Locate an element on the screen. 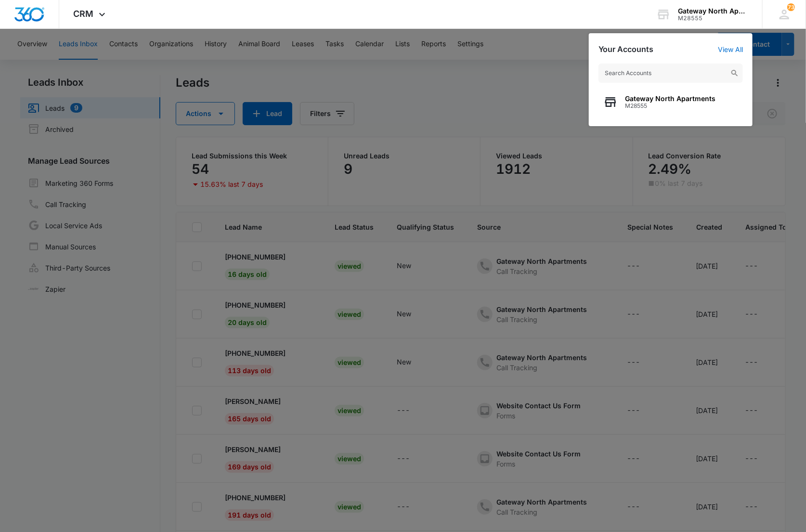 Image resolution: width=806 pixels, height=532 pixels. button: Gateway North ApartmentsM28555 is located at coordinates (671, 102).